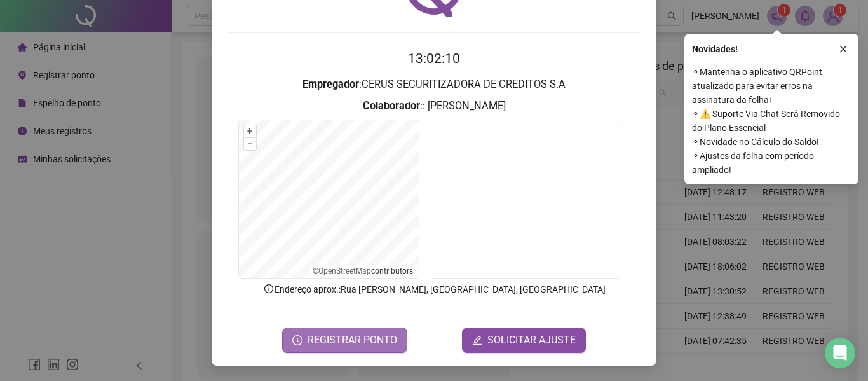 This screenshot has height=381, width=868. I want to click on a: OpenStreetMap, so click(344, 271).